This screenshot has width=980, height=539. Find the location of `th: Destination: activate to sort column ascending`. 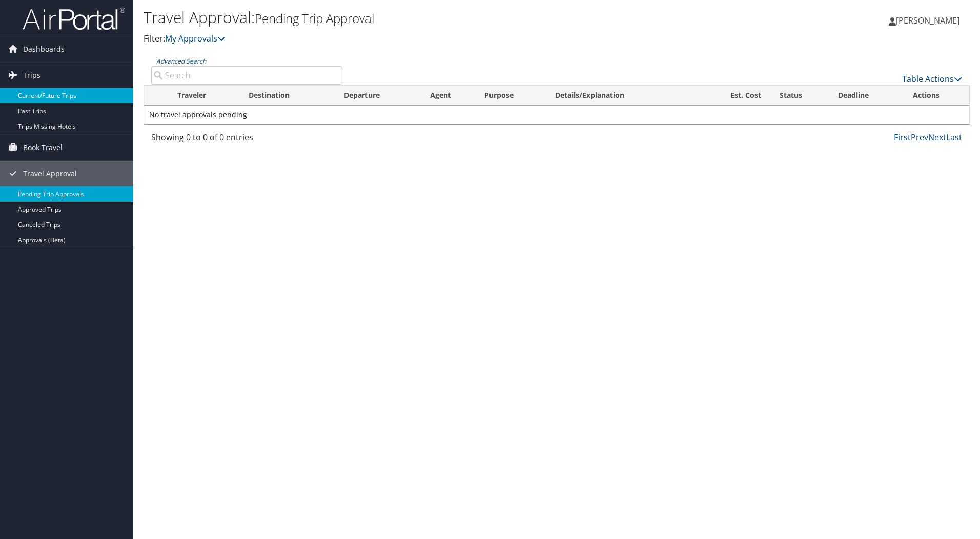

th: Destination: activate to sort column ascending is located at coordinates (287, 95).